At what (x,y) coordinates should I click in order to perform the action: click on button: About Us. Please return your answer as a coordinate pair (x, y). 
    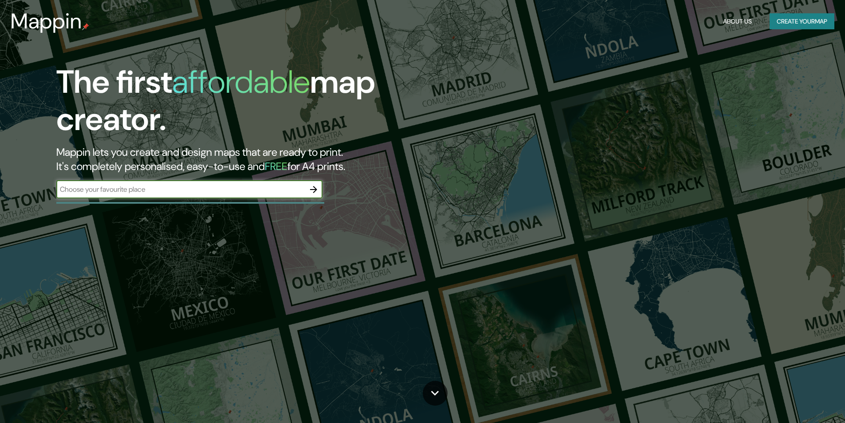
    Looking at the image, I should click on (737, 21).